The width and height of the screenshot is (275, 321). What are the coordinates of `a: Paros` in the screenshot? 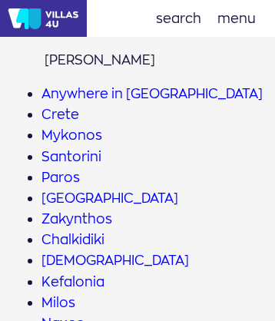 It's located at (61, 177).